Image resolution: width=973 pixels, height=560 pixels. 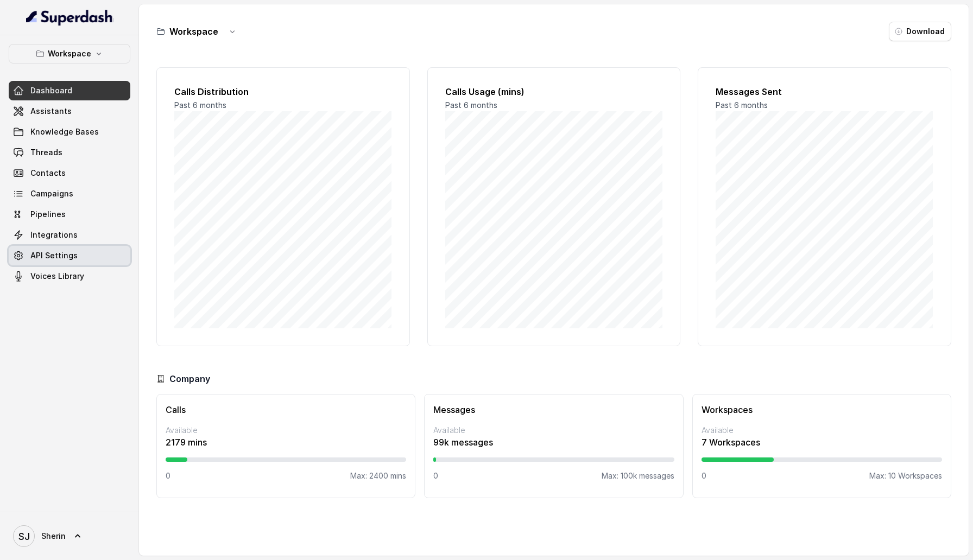 What do you see at coordinates (553, 409) in the screenshot?
I see `h3: Messages` at bounding box center [553, 409].